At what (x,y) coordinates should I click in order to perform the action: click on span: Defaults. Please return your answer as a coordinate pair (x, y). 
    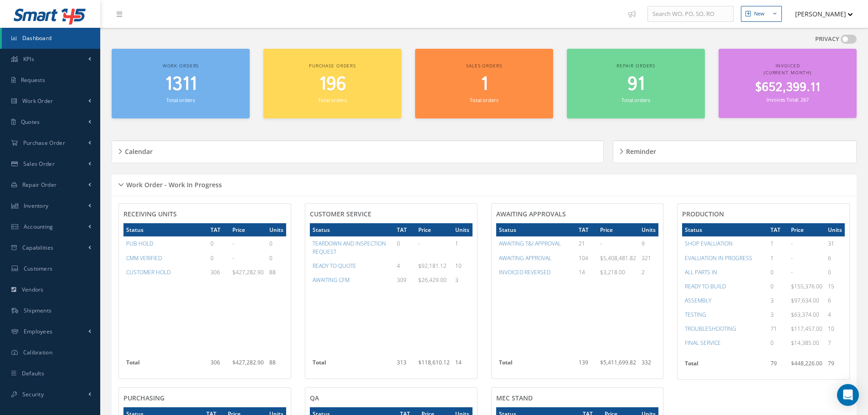
    Looking at the image, I should click on (33, 374).